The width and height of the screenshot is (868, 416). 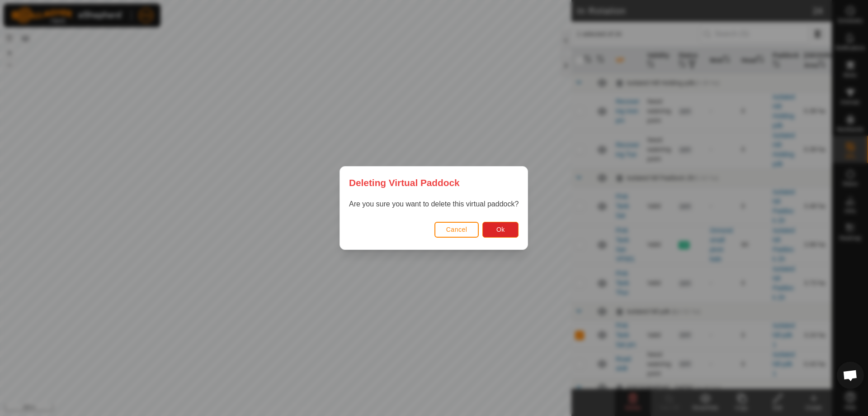 I want to click on span: Deleting Virtual Paddock, so click(x=404, y=182).